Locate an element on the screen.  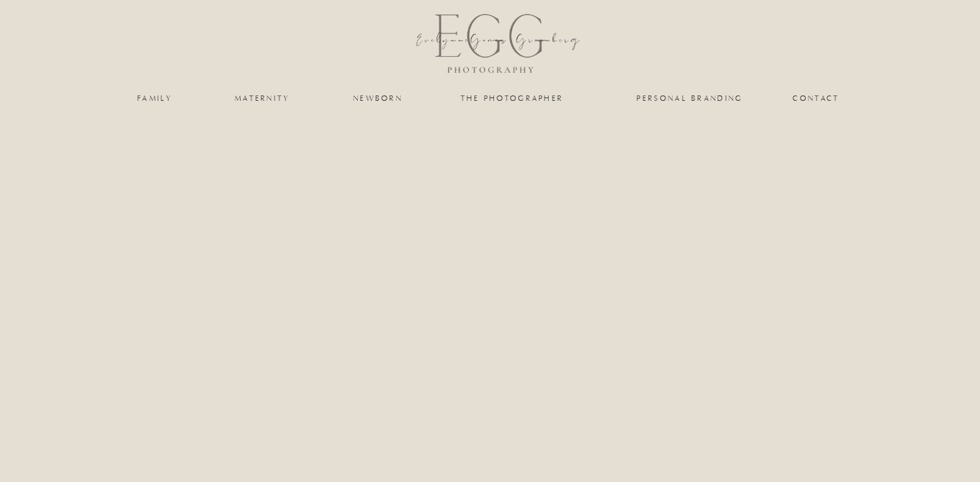
nav: personal branding is located at coordinates (690, 98).